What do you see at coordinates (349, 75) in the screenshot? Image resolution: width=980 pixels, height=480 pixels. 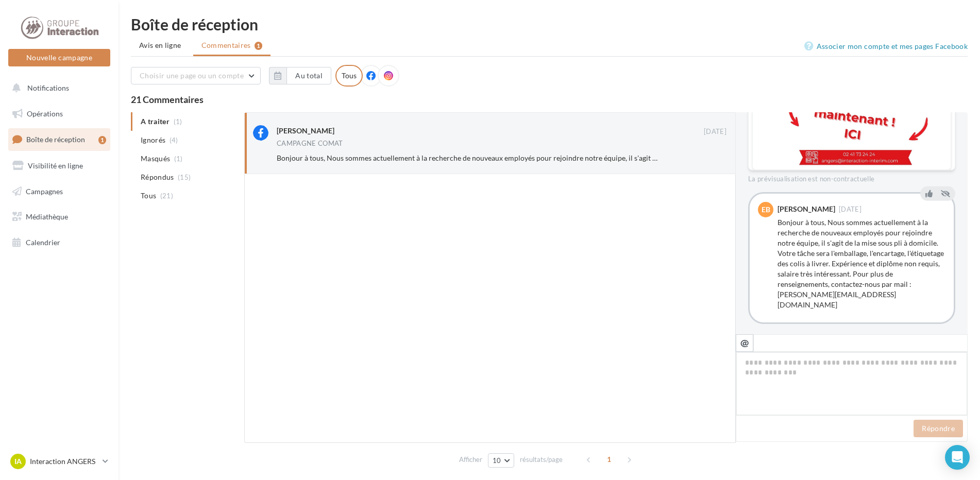 I see `div: Tous` at bounding box center [349, 75].